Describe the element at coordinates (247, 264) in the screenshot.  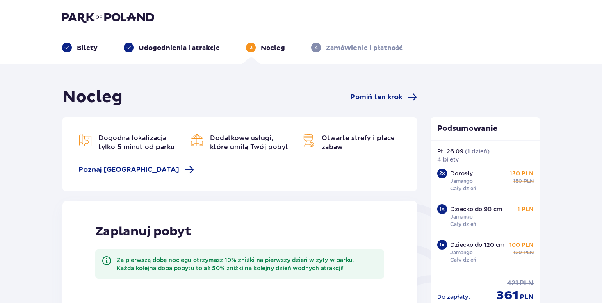
I see `div: Za pierwszą dobę noclegu otrzymasz 10% zniżki na pierwszy dzień wizyty w parku. Każda kolejna dob...` at that location.